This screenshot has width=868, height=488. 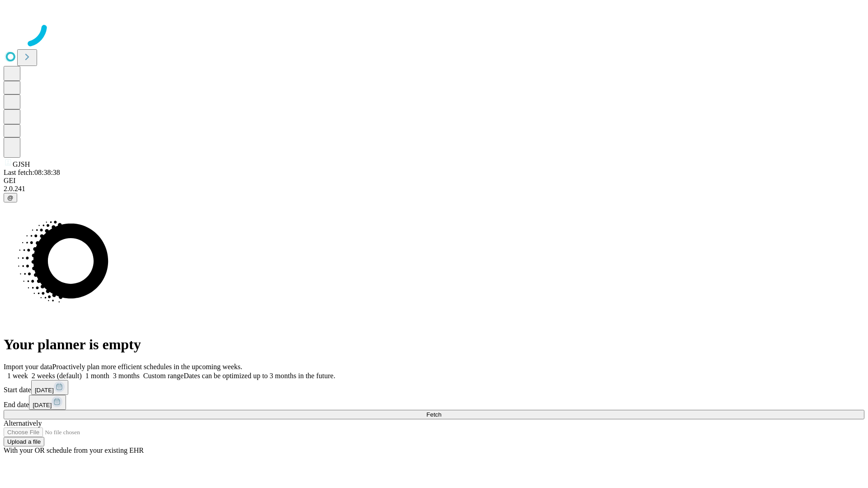 What do you see at coordinates (434, 181) in the screenshot?
I see `div: GEI` at bounding box center [434, 181].